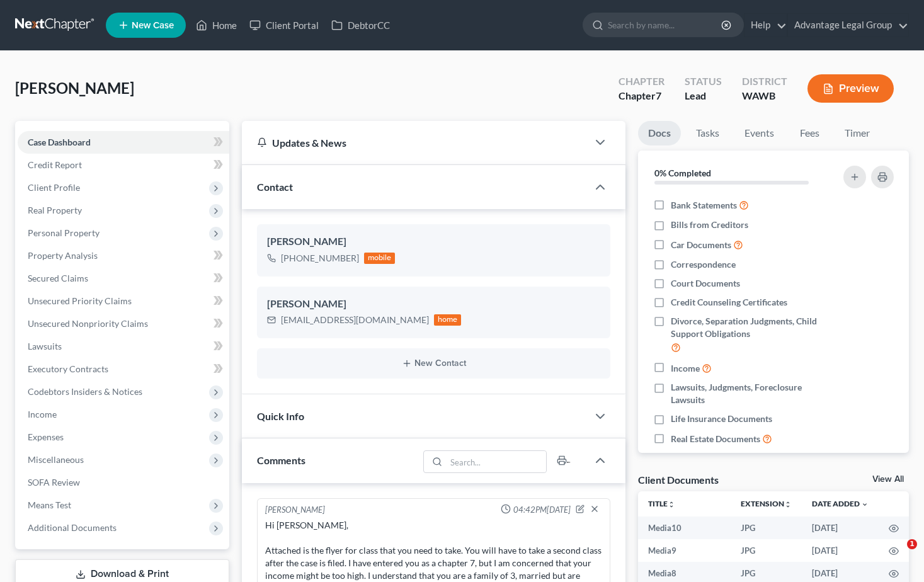 The image size is (924, 582). Describe the element at coordinates (87, 323) in the screenshot. I see `span: Unsecured Nonpriority Claims` at that location.